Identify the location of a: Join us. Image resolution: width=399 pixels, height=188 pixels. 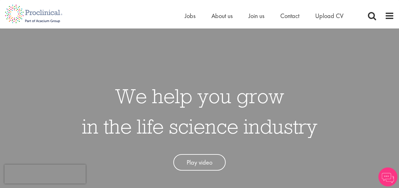
(256, 16).